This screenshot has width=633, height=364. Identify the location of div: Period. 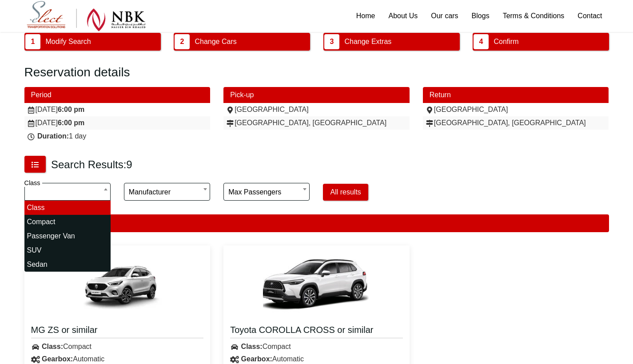
(117, 95).